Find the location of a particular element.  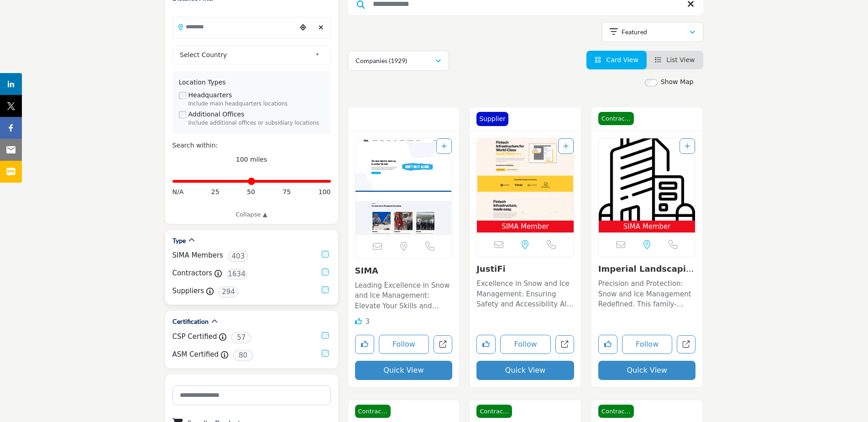

p: Featured is located at coordinates (634, 32).